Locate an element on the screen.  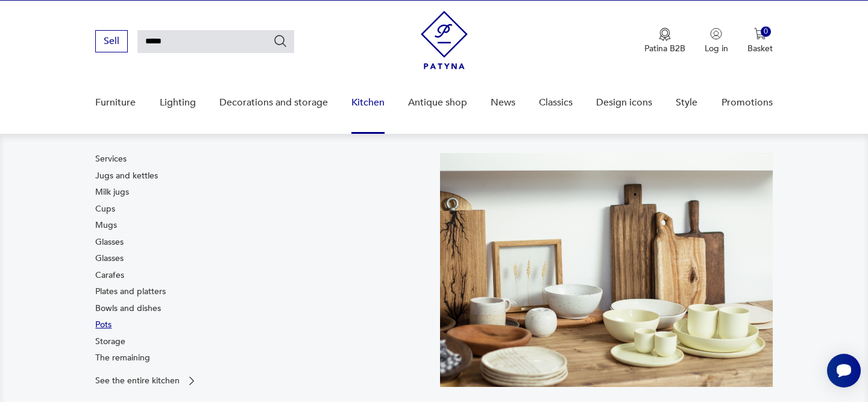
a: Services is located at coordinates (111, 159).